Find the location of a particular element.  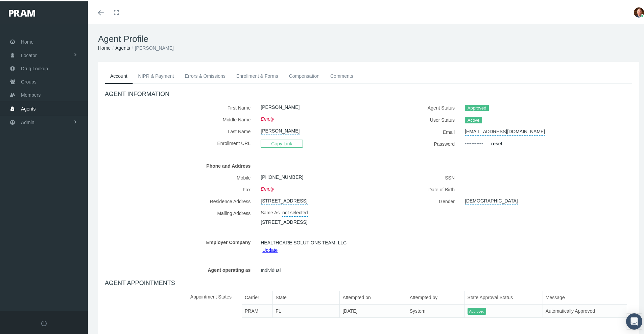

th: Carrier is located at coordinates (257, 296).